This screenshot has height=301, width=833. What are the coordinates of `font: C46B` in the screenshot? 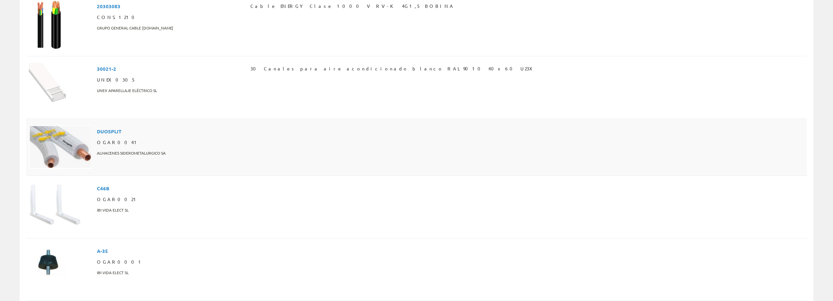 It's located at (103, 188).